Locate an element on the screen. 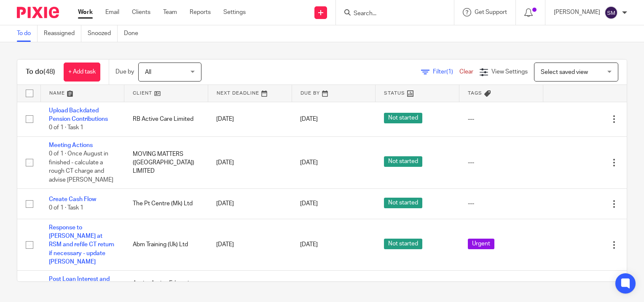 The image size is (644, 302). td: The Pt Centre (Mk) Ltd is located at coordinates (166, 203).